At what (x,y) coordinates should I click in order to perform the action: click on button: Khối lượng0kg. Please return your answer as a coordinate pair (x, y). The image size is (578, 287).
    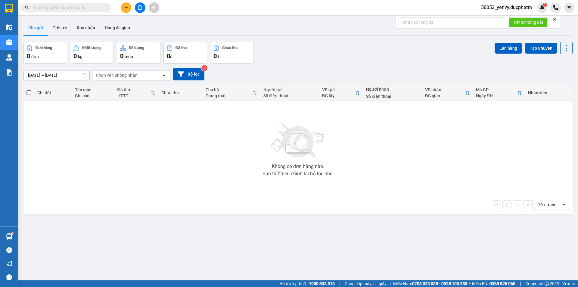
    Looking at the image, I should click on (92, 53).